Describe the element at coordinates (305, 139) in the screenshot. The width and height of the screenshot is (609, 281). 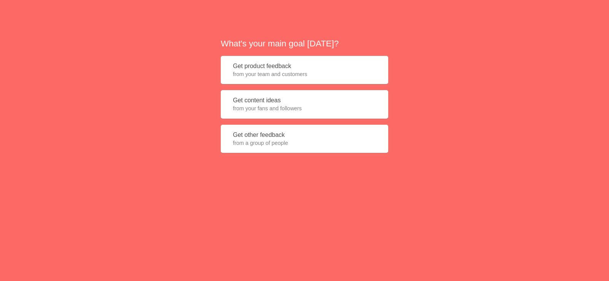
I see `button: Get other feedbackfrom a group of people` at that location.